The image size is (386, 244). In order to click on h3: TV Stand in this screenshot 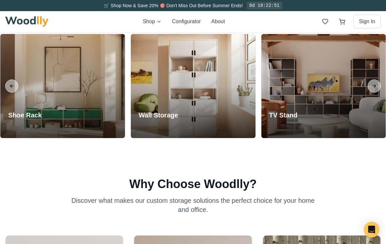, I will do `click(292, 115)`.